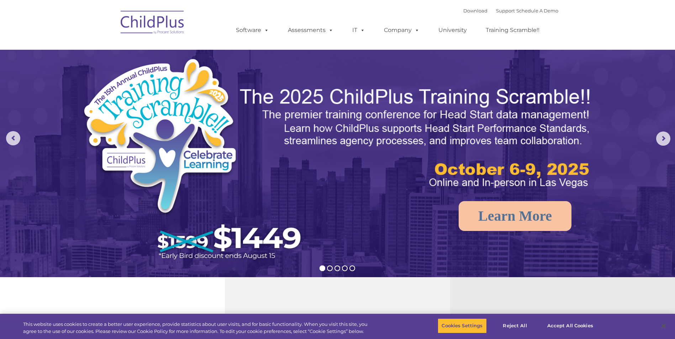 The height and width of the screenshot is (339, 675). I want to click on img: ChildPlus by Procare Solutions, so click(153, 23).